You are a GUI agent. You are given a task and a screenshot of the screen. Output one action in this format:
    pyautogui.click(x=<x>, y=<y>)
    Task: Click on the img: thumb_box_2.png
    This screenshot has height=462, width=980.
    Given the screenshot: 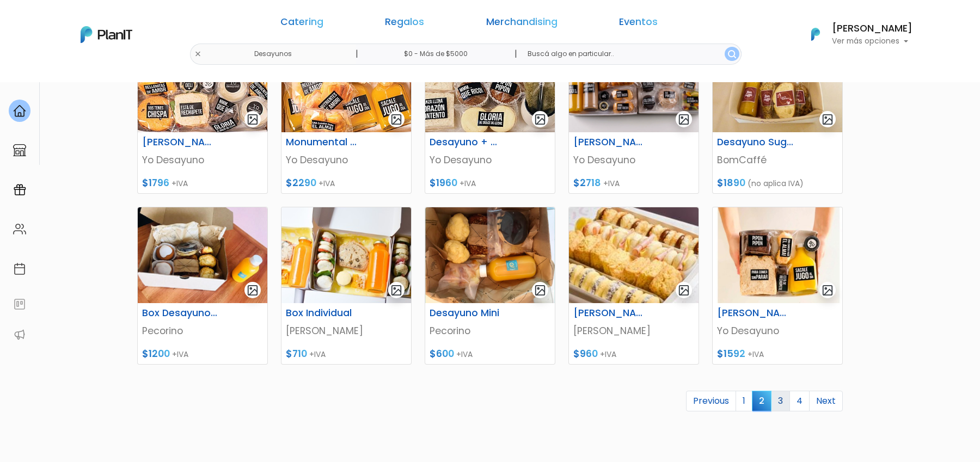 What is the action you would take?
    pyautogui.click(x=202, y=255)
    